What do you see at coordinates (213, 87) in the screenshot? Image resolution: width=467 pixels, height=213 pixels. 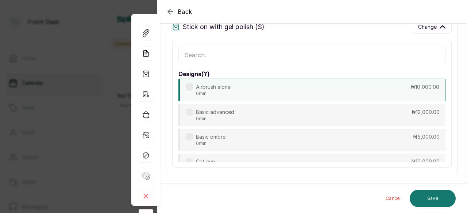 I see `p: Airbrush alone` at bounding box center [213, 87].